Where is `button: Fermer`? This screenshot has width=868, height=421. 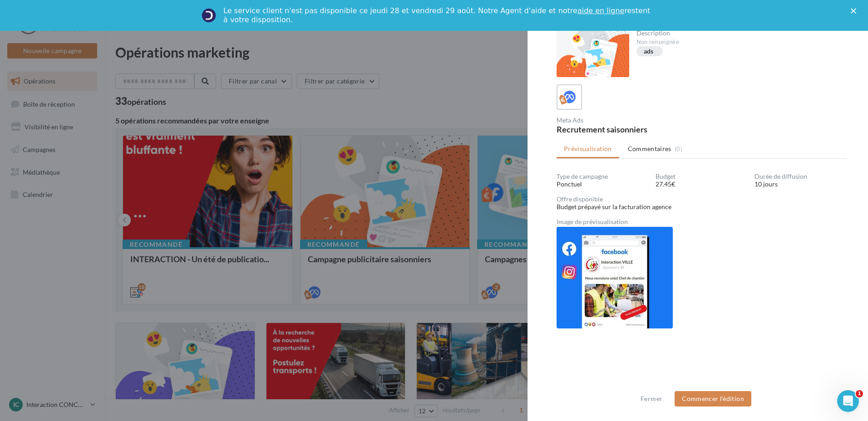 button: Fermer is located at coordinates (652, 399).